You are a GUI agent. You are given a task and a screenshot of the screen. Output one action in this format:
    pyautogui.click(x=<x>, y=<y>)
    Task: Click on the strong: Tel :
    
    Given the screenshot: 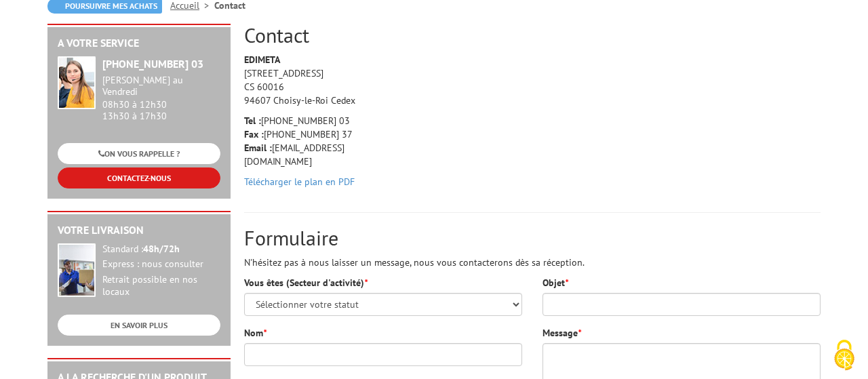 What is the action you would take?
    pyautogui.click(x=252, y=121)
    